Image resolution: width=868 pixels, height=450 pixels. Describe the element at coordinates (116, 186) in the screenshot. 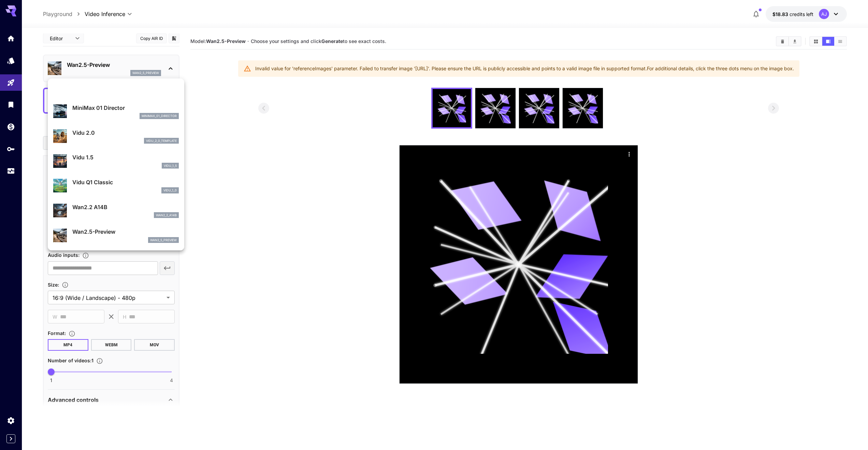

I see `div: Vidu Q1 Classicvidu_1_0` at that location.